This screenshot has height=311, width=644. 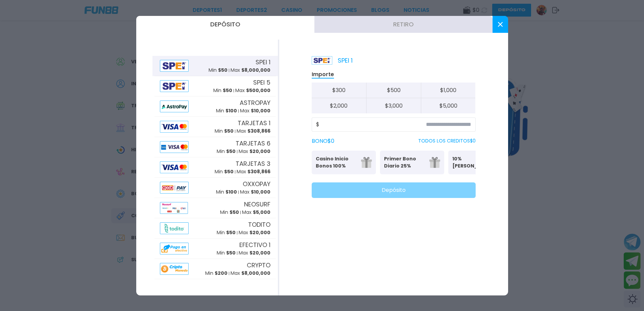 I want to click on p: TODOS LOS CREDITOS $ 0, so click(x=447, y=141).